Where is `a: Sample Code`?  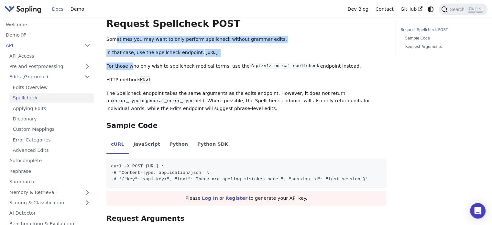
a: Sample Code is located at coordinates (441, 38).